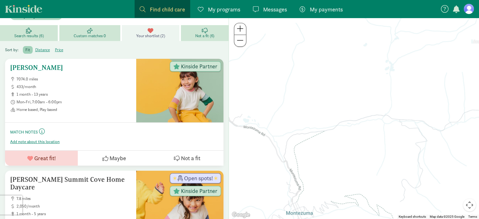 This screenshot has width=479, height=219. Describe the element at coordinates (114, 158) in the screenshot. I see `button: Maybe` at that location.